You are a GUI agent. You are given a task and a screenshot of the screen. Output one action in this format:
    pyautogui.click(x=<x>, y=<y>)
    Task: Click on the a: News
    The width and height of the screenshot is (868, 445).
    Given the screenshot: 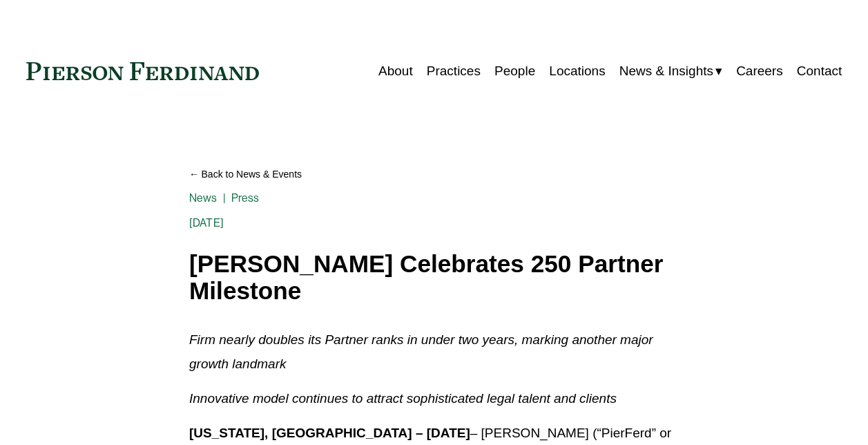 What is the action you would take?
    pyautogui.click(x=204, y=198)
    